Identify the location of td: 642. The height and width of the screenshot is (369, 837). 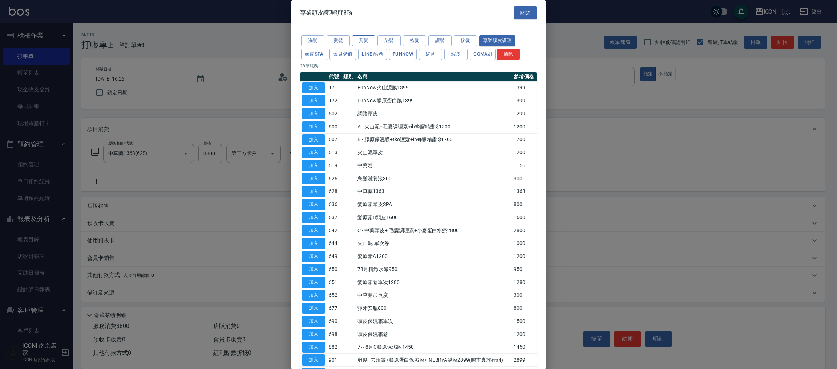
(334, 231).